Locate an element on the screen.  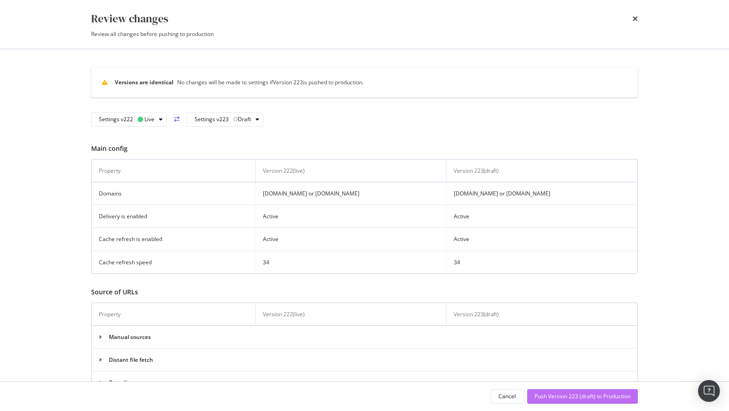
div: Settings v222 is located at coordinates (116, 119).